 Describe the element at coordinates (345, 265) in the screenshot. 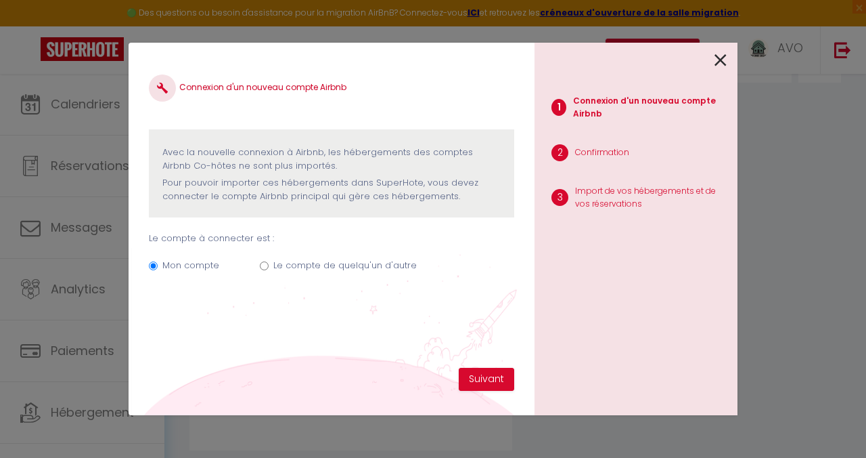

I see `label: Le compte de quelqu'un d'autre` at that location.